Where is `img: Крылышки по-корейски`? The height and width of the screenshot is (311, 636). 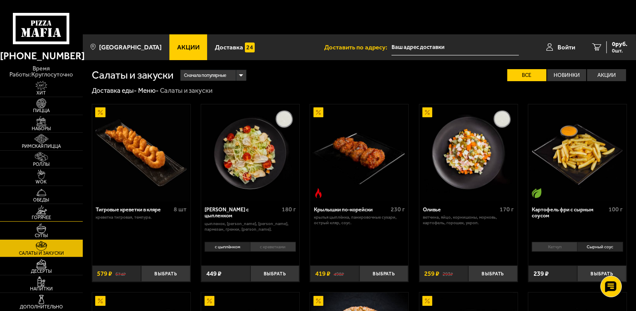
img: Крылышки по-корейски is located at coordinates (359, 153).